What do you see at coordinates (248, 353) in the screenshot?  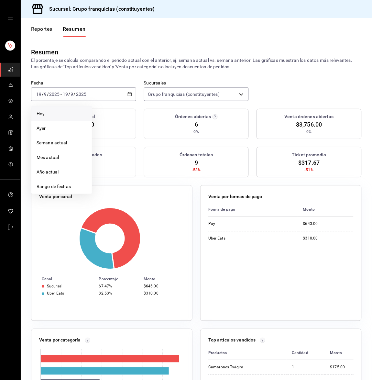 I see `th: Productos` at bounding box center [248, 353].